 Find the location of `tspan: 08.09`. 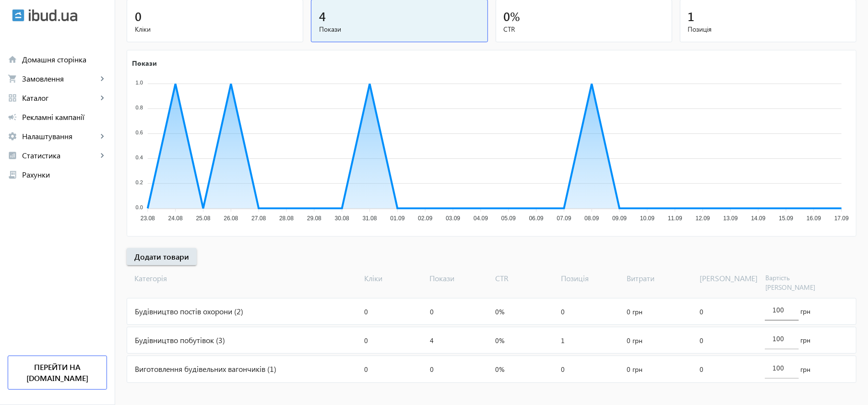

tspan: 08.09 is located at coordinates (592, 218).